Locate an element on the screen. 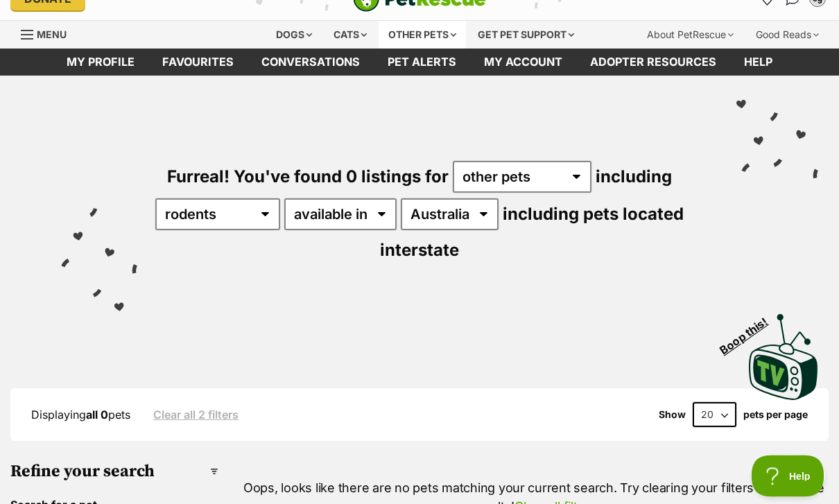 This screenshot has height=504, width=839. span: Menu is located at coordinates (51, 35).